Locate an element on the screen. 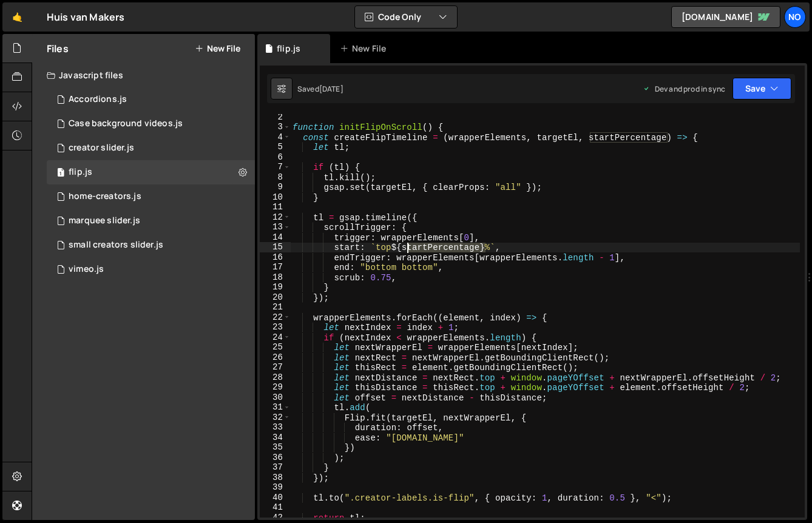 Image resolution: width=812 pixels, height=523 pixels. div: 18 is located at coordinates (275, 277).